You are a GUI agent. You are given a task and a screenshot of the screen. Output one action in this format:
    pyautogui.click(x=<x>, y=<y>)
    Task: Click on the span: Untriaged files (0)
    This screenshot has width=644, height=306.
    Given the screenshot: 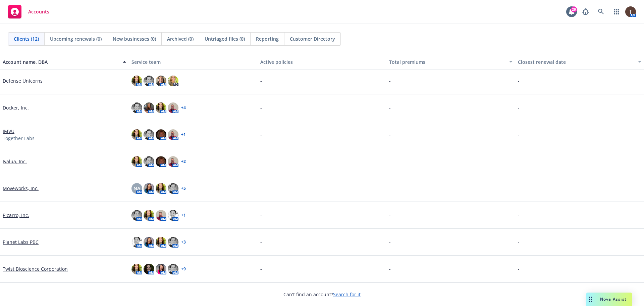 What is the action you would take?
    pyautogui.click(x=225, y=39)
    